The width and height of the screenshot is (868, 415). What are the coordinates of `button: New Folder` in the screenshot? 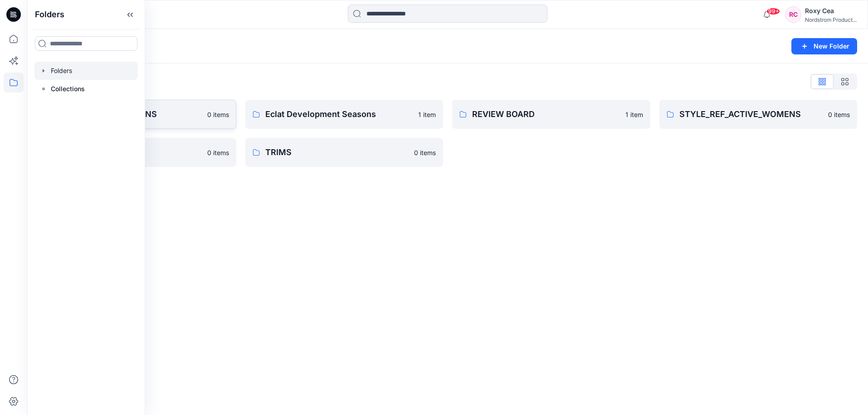 It's located at (824, 46).